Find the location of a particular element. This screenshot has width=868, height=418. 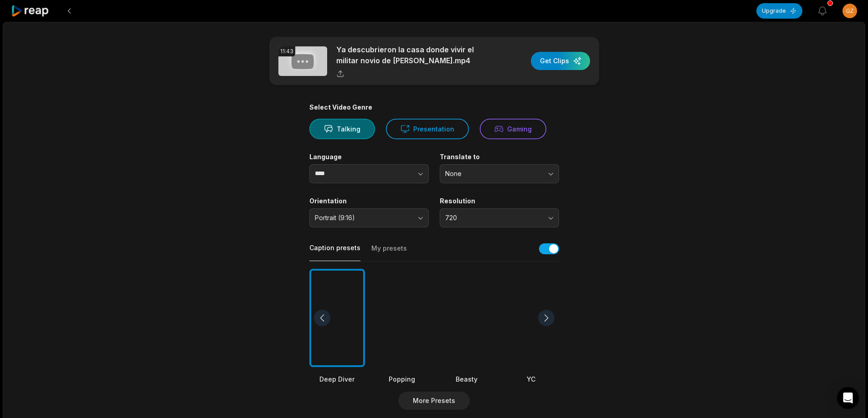

div: Popping is located at coordinates (402, 379).